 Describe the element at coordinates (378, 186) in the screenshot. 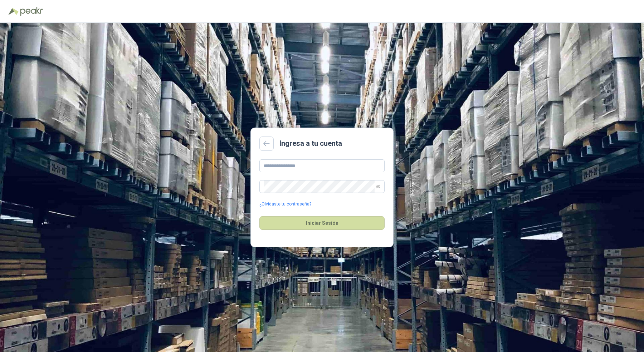

I see `span: eye-invisible` at that location.